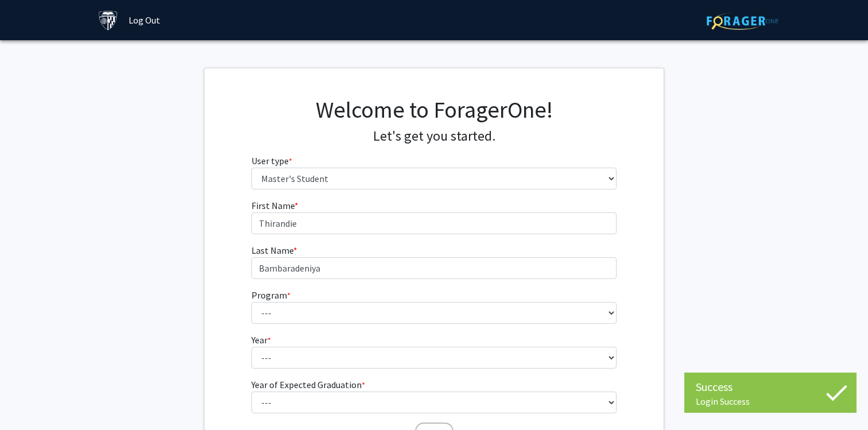  What do you see at coordinates (434, 110) in the screenshot?
I see `h1: Welcome to ForagerOne!` at bounding box center [434, 110].